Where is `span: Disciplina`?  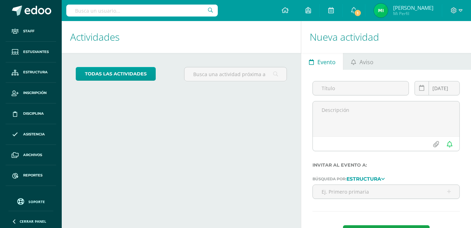
span: Disciplina is located at coordinates (33, 114).